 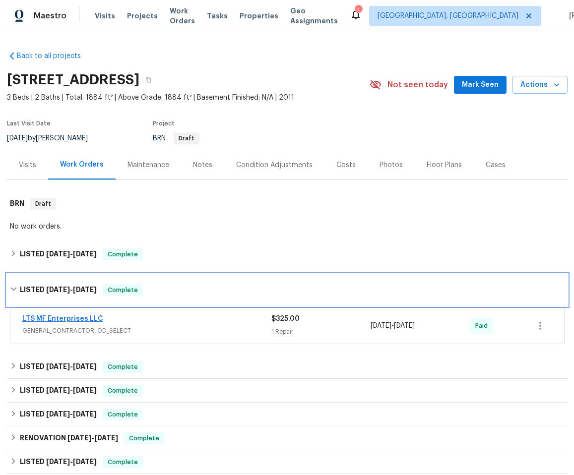 I want to click on div: Condition Adjustments, so click(x=274, y=165).